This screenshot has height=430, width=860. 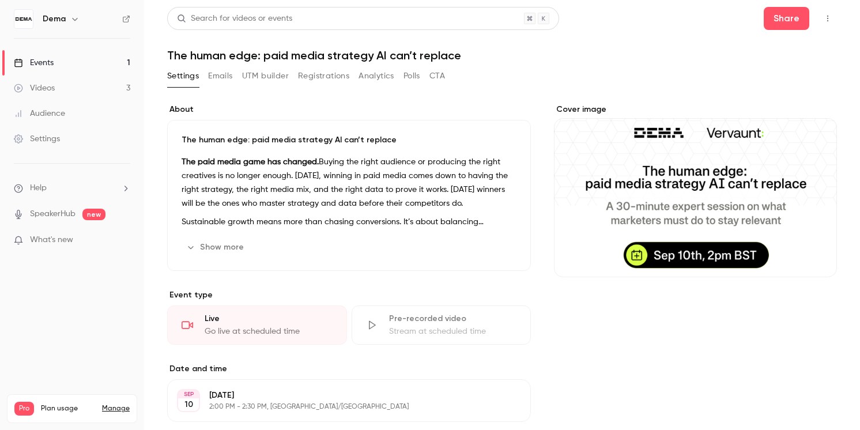 What do you see at coordinates (349, 295) in the screenshot?
I see `p: Event type` at bounding box center [349, 295].